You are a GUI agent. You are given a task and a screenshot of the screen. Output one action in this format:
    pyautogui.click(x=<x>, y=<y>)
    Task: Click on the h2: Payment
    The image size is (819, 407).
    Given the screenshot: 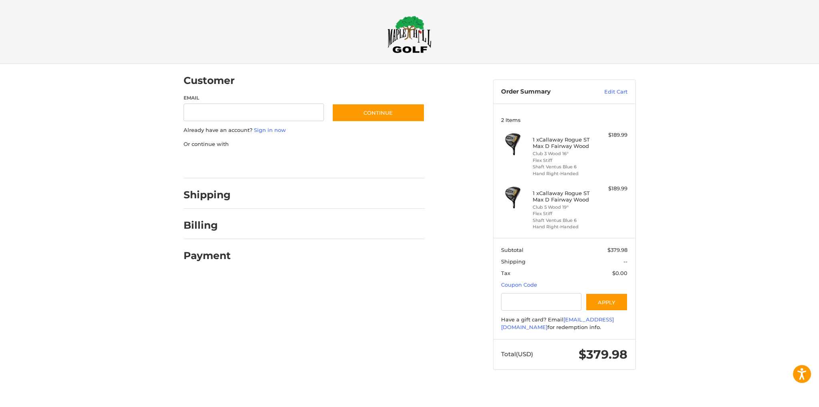 What is the action you would take?
    pyautogui.click(x=207, y=256)
    